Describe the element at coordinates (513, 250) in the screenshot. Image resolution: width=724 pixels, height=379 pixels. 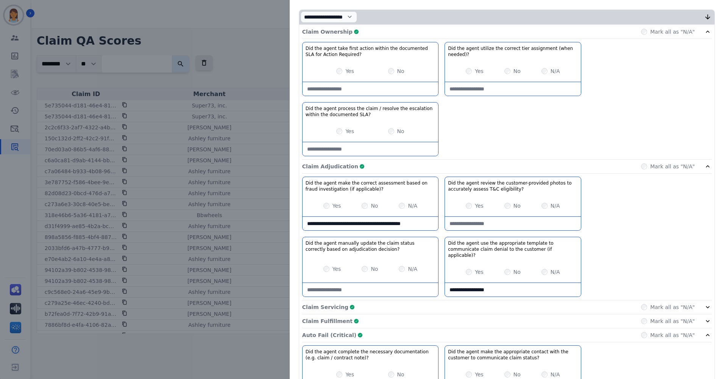
I see `h3: Did the agent use the appropriate template to communicate claim denial to the customer (if applic...` at that location.